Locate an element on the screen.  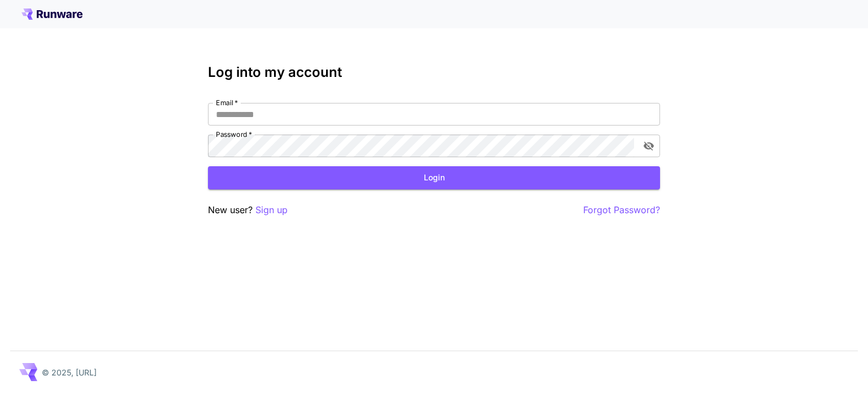
label: Password is located at coordinates (234, 134).